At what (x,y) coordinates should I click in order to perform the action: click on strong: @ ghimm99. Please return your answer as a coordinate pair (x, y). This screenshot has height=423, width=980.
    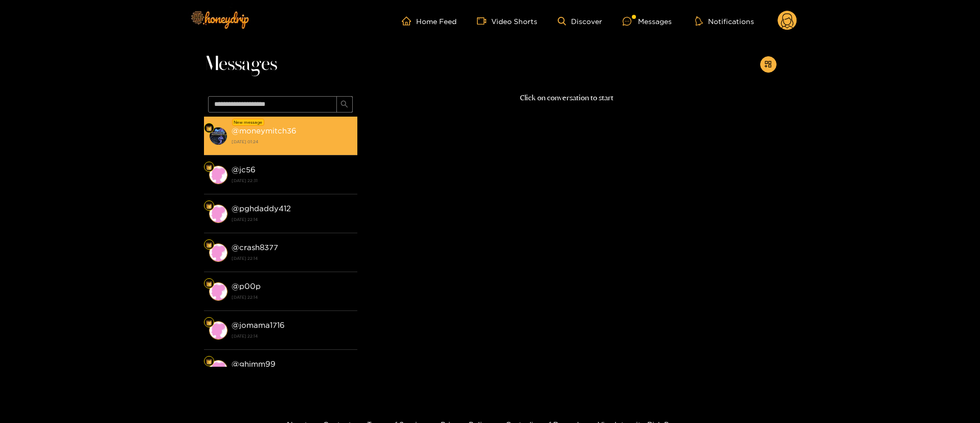
    Looking at the image, I should click on (253, 364).